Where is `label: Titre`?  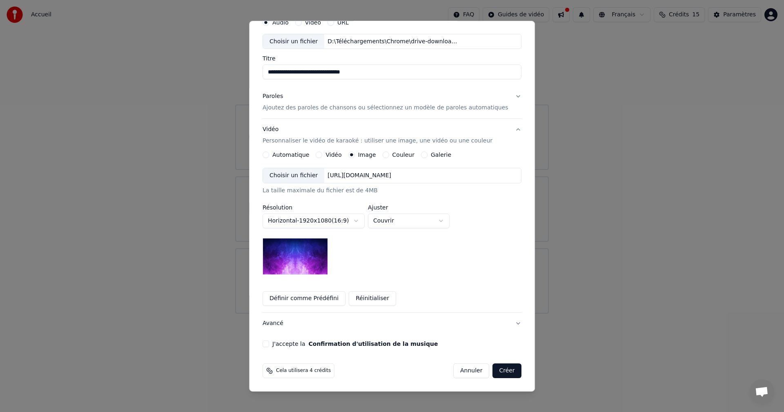 label: Titre is located at coordinates (392, 58).